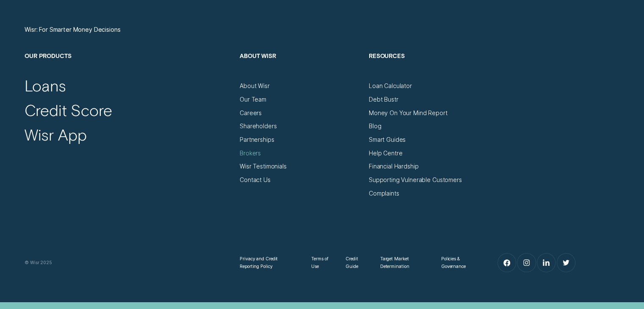  Describe the element at coordinates (391, 86) in the screenshot. I see `a: Loan Calculator` at that location.